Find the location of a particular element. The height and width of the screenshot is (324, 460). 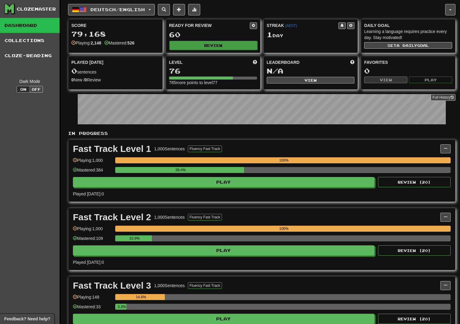

div: Mastered: 109 is located at coordinates (93, 240).